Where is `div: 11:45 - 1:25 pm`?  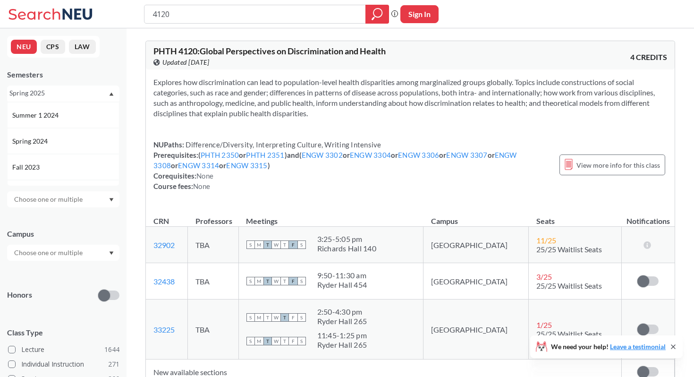 div: 11:45 - 1:25 pm is located at coordinates (342, 335).